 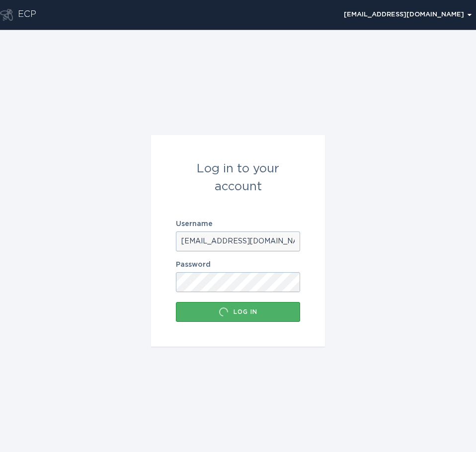 I want to click on div: Loading, so click(x=224, y=312).